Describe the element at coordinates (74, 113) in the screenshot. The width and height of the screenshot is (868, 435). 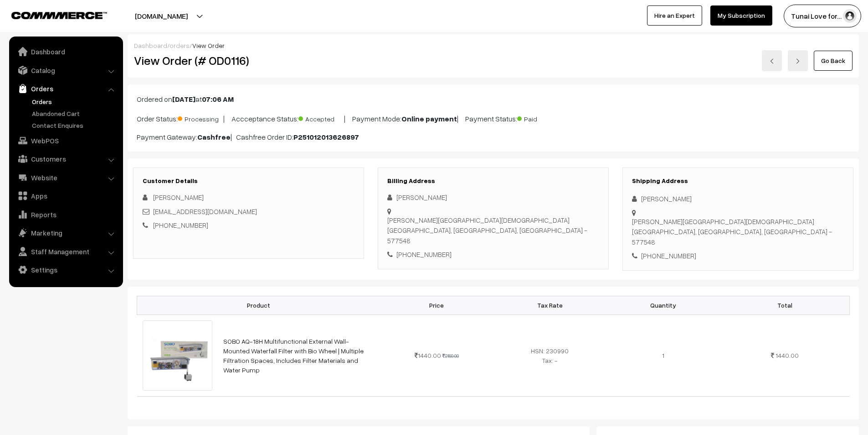
I see `a: Abandoned Cart` at that location.